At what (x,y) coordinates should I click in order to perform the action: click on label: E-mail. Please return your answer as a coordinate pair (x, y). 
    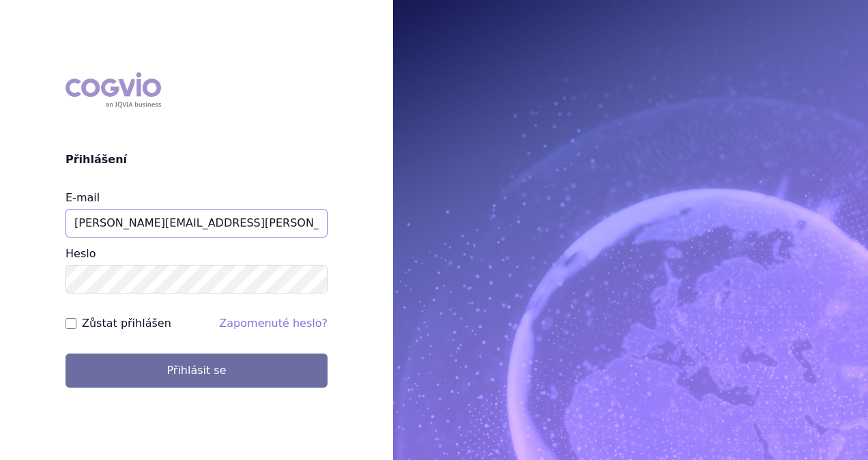
    Looking at the image, I should click on (83, 197).